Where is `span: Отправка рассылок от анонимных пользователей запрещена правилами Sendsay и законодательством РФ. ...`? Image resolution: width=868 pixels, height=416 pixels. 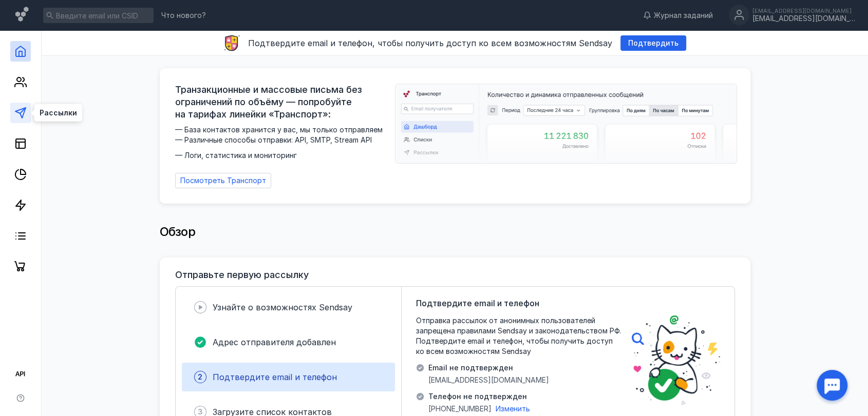
span: Отправка рассылок от анонимных пользователей запрещена правилами Sendsay и законодательством РФ. ... is located at coordinates (518, 336).